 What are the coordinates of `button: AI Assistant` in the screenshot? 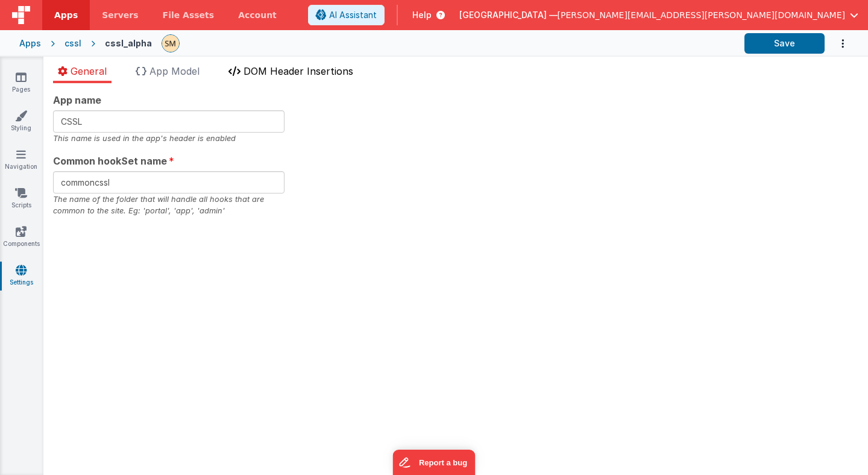 It's located at (346, 15).